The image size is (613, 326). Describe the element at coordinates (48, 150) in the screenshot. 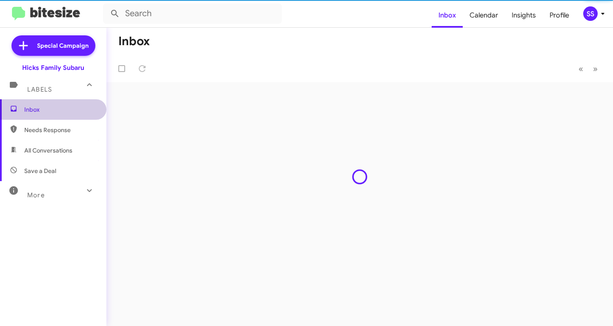

I see `span: All Conversations` at that location.